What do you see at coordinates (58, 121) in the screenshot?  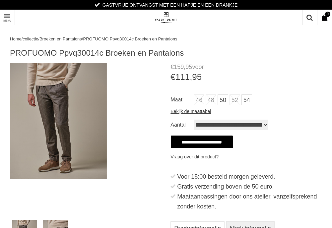 I see `img: PROFUOMO Ppvq30014c Broeken en Pantalons` at bounding box center [58, 121].